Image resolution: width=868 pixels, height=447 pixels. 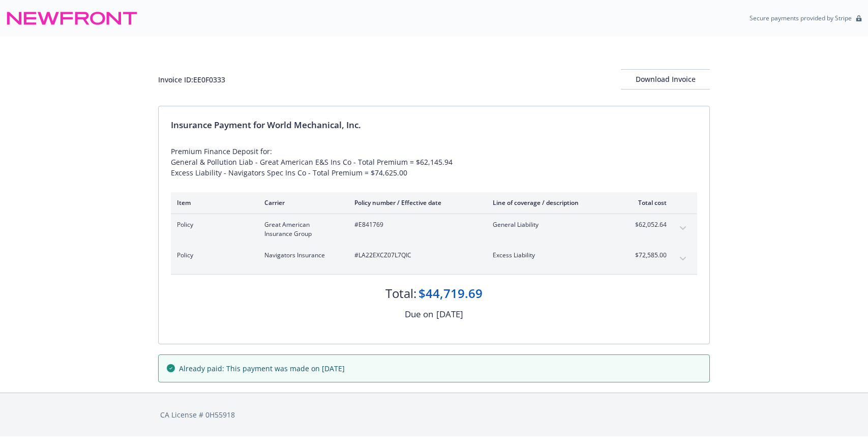 What do you see at coordinates (434, 230) in the screenshot?
I see `div: PolicyGreat American Insurance Group#E841769General Liability$62,052.64expand content` at bounding box center [434, 230].